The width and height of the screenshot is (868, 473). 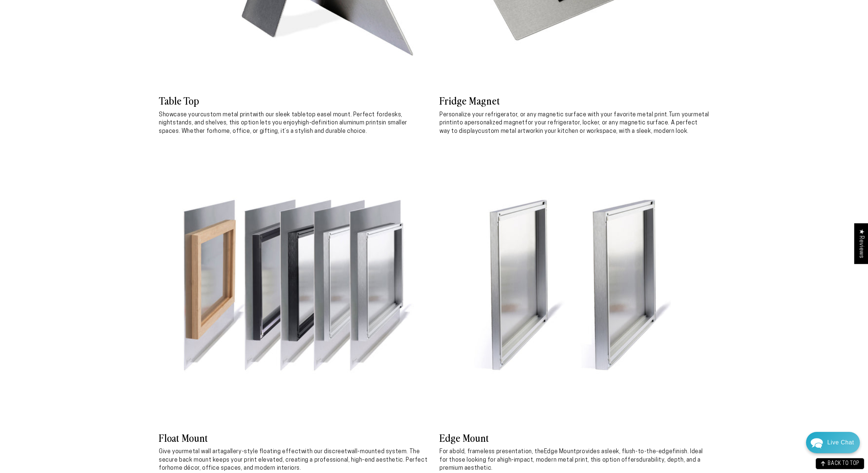 I want to click on div: We'll respond as soon as we can., so click(x=77, y=37).